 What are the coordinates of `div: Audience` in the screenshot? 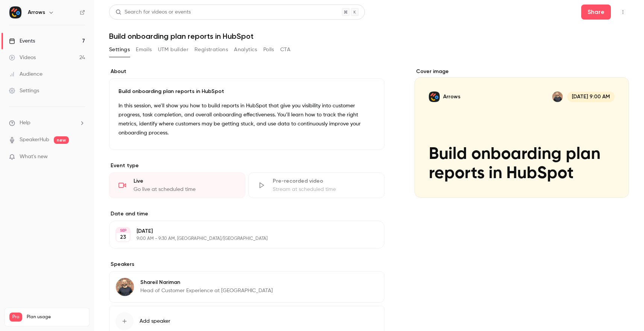 It's located at (26, 74).